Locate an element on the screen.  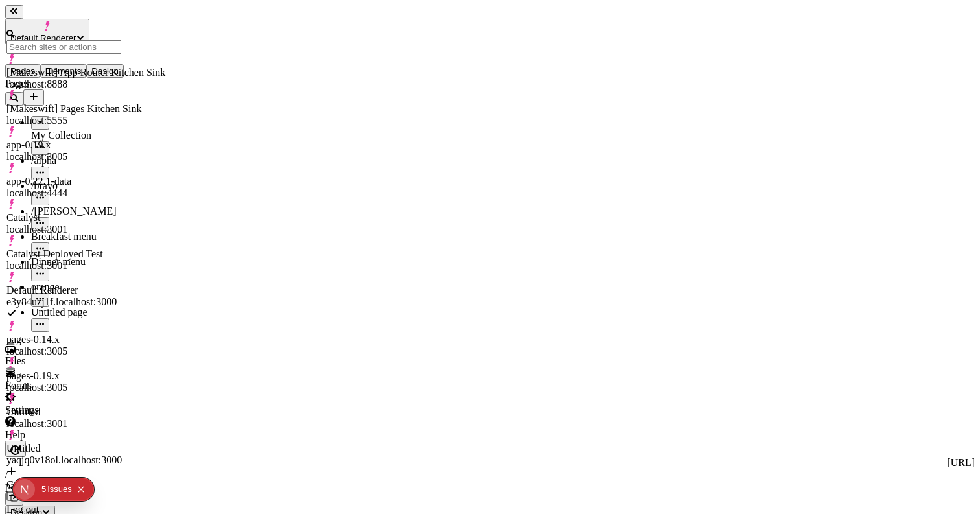
input: Search sites or actions is located at coordinates (64, 47).